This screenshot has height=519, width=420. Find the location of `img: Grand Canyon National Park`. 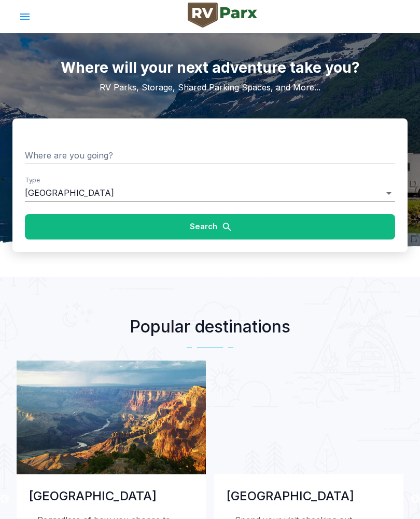

img: Grand Canyon National Park is located at coordinates (111, 417).